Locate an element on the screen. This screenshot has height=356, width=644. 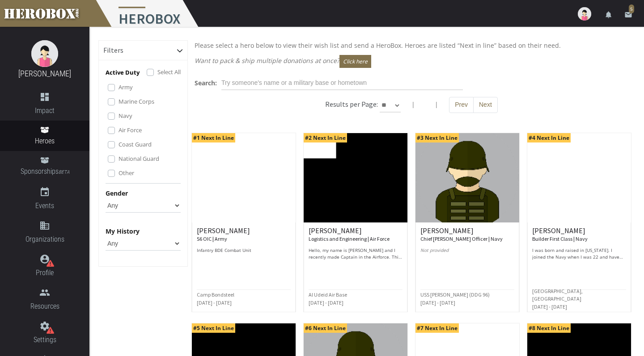
label: Marine Corps is located at coordinates (136, 101).